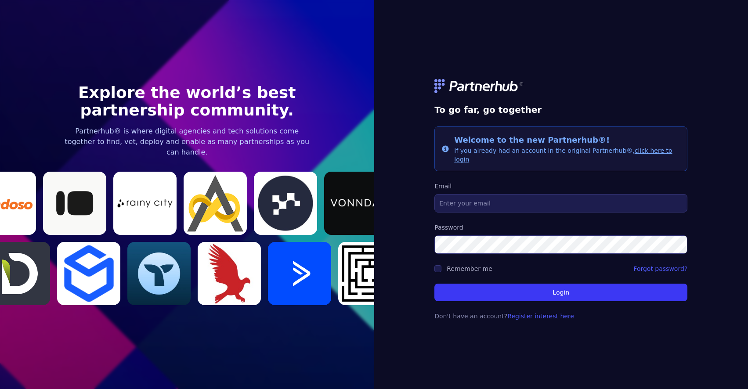  I want to click on div: If you already had an account in the original Partnerhub®,, so click(567, 149).